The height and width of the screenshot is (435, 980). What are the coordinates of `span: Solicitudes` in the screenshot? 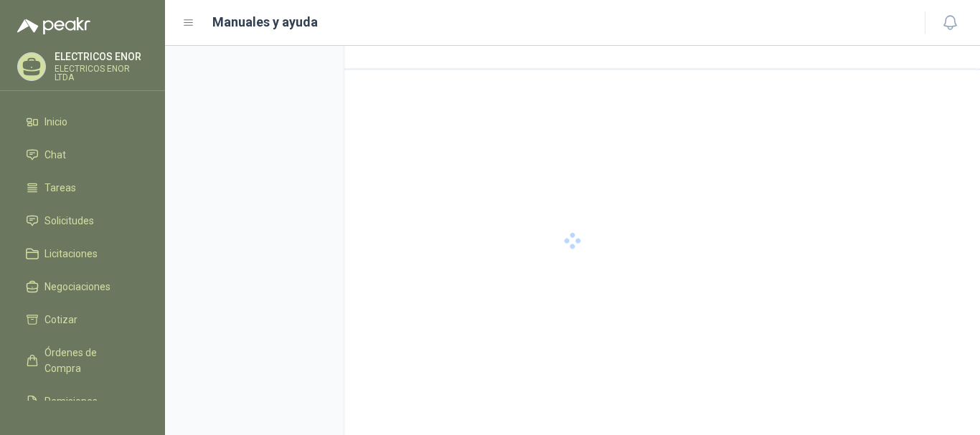 It's located at (69, 221).